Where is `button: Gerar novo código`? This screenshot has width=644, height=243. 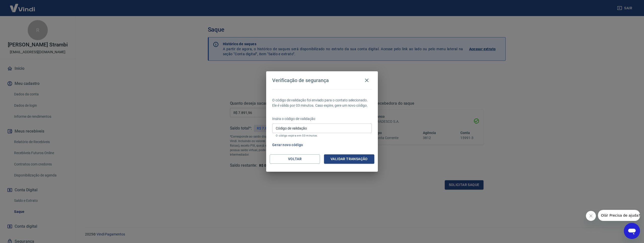
button: Gerar novo código is located at coordinates (287, 145).